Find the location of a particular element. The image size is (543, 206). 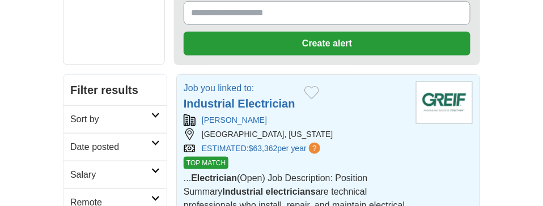

h2: Filter results is located at coordinates (115, 90).